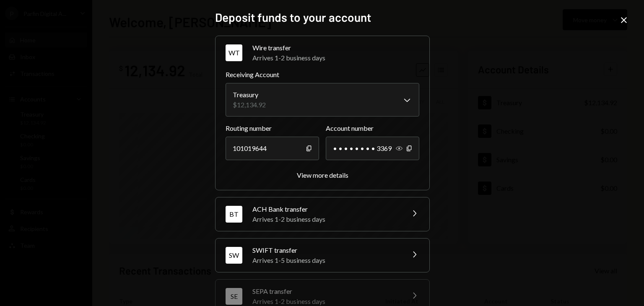  Describe the element at coordinates (322, 75) in the screenshot. I see `label: Receiving Account` at that location.